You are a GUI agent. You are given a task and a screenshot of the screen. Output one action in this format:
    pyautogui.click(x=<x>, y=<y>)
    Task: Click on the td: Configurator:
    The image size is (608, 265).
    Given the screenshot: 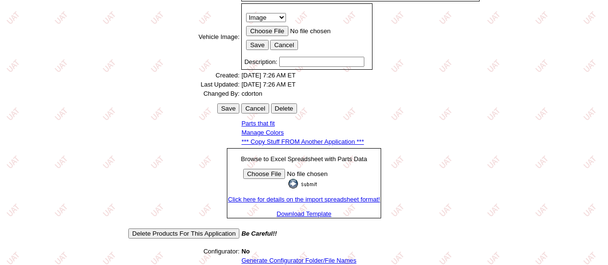 What is the action you would take?
    pyautogui.click(x=184, y=248)
    